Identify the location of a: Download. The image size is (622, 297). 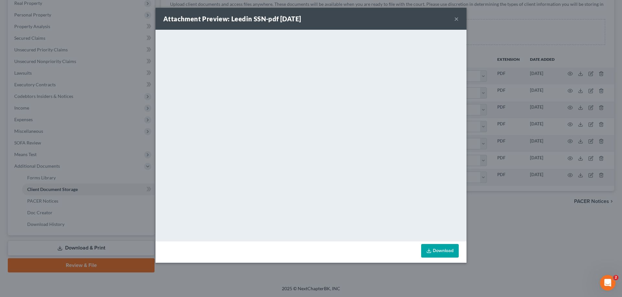
(440, 251).